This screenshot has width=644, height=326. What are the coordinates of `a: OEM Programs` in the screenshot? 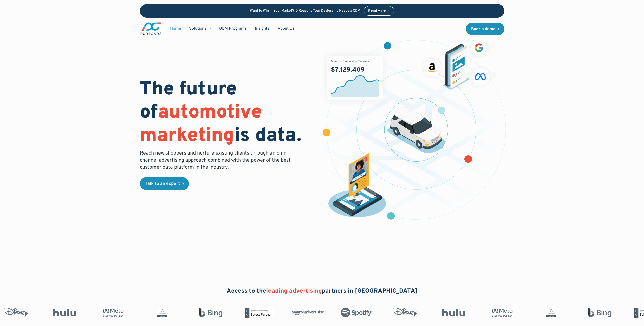 It's located at (233, 29).